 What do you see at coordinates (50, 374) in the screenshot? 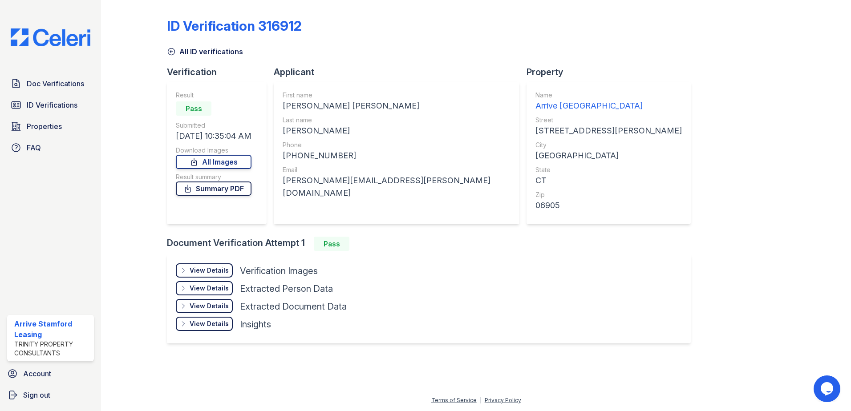
I see `a: Account` at bounding box center [50, 374].